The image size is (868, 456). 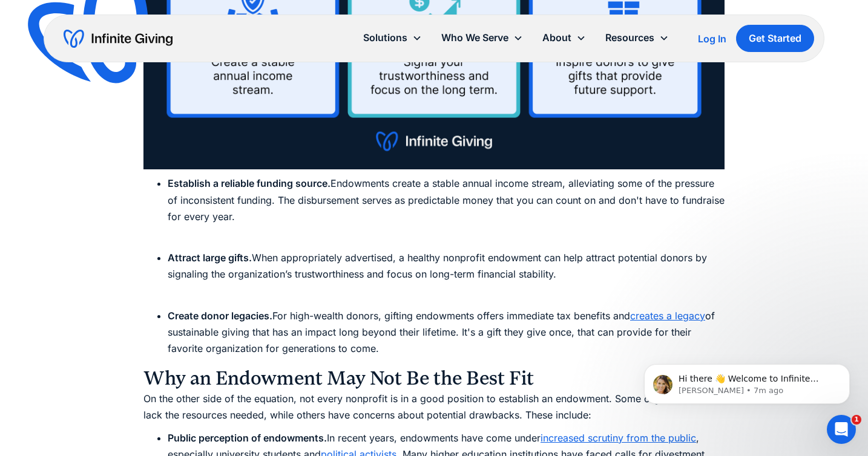 What do you see at coordinates (775, 38) in the screenshot?
I see `a: Get Started` at bounding box center [775, 38].